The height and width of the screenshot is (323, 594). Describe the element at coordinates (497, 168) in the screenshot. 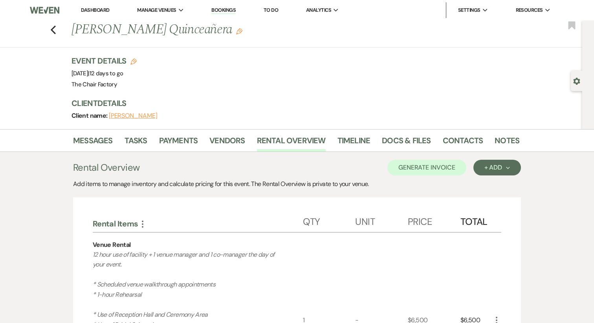

I see `button: + Add` at that location.